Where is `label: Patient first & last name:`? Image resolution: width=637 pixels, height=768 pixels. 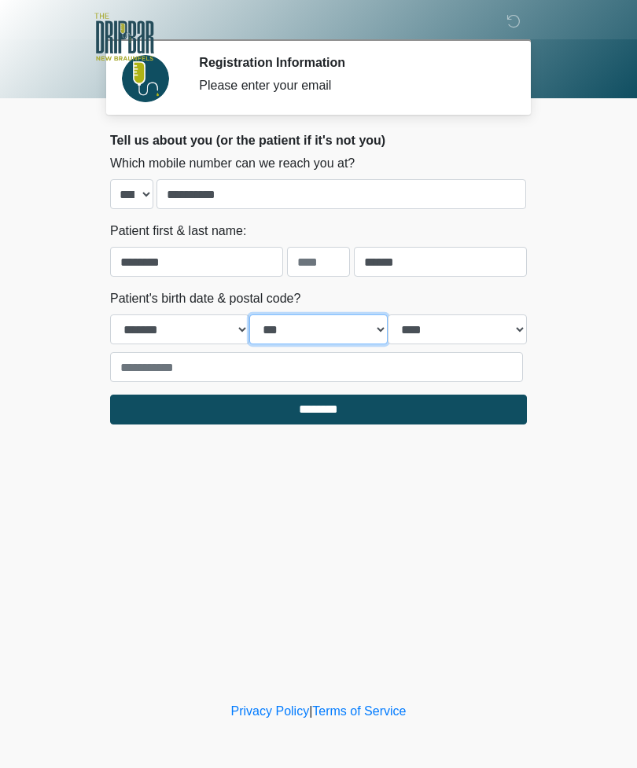 label: Patient first & last name: is located at coordinates (178, 231).